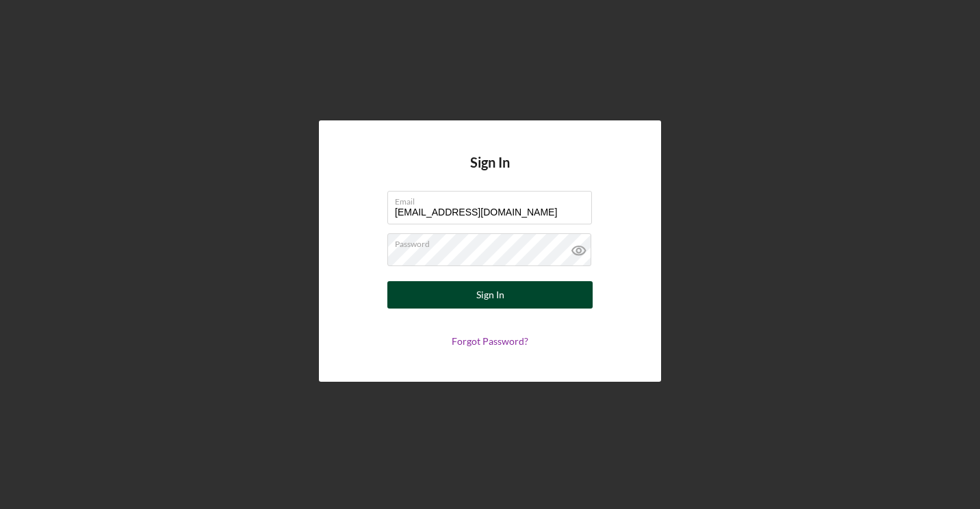  What do you see at coordinates (493, 241) in the screenshot?
I see `label: Password` at bounding box center [493, 241].